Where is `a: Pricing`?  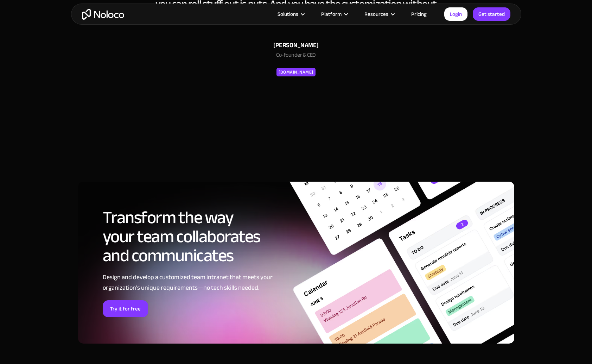 a: Pricing is located at coordinates (419, 14).